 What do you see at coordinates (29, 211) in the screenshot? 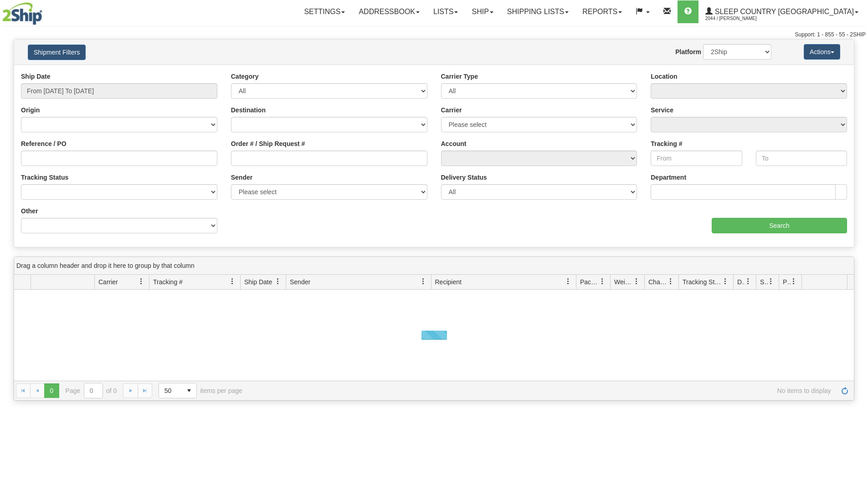
I see `label: Other` at bounding box center [29, 211].